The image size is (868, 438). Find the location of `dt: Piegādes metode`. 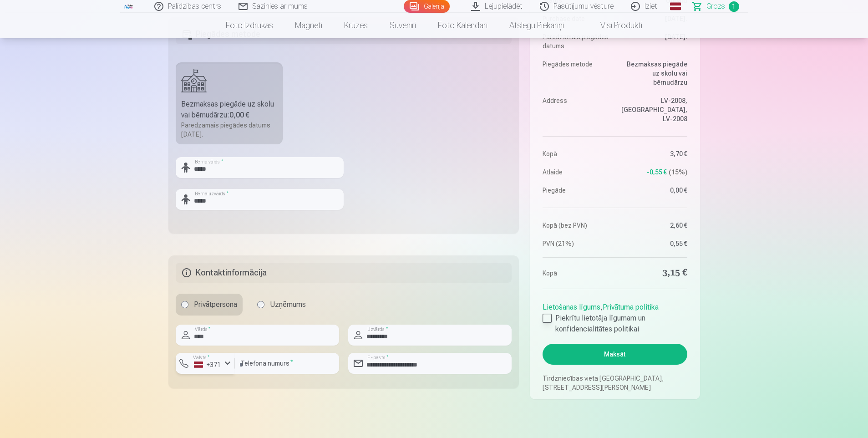

dt: Piegādes metode is located at coordinates (576, 73).